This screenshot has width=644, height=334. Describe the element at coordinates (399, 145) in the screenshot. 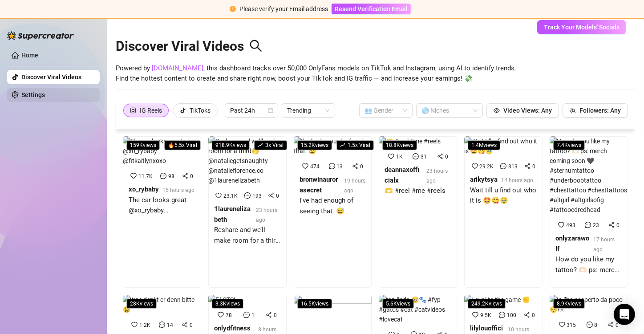

I see `span: 18.8K views` at that location.